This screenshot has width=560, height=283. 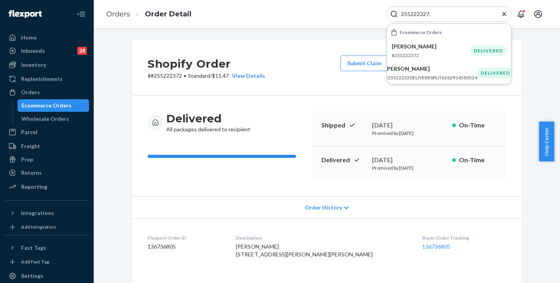 What do you see at coordinates (47, 227) in the screenshot?
I see `a: Add Integration` at bounding box center [47, 227].